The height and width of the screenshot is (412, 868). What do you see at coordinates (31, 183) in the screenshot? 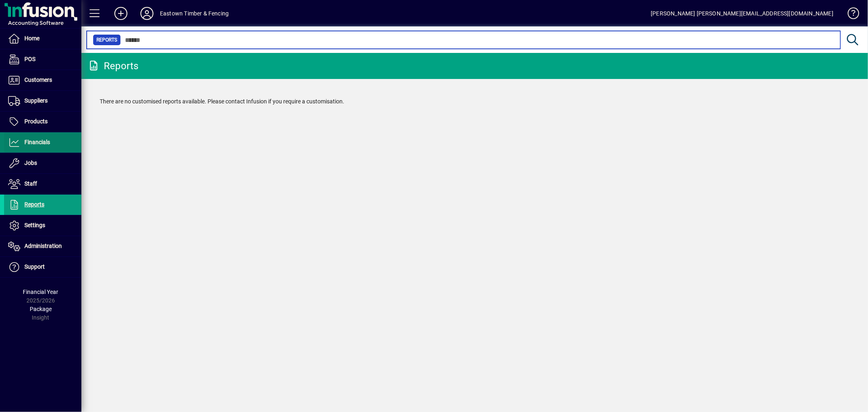
I see `span: Staff` at bounding box center [31, 183].